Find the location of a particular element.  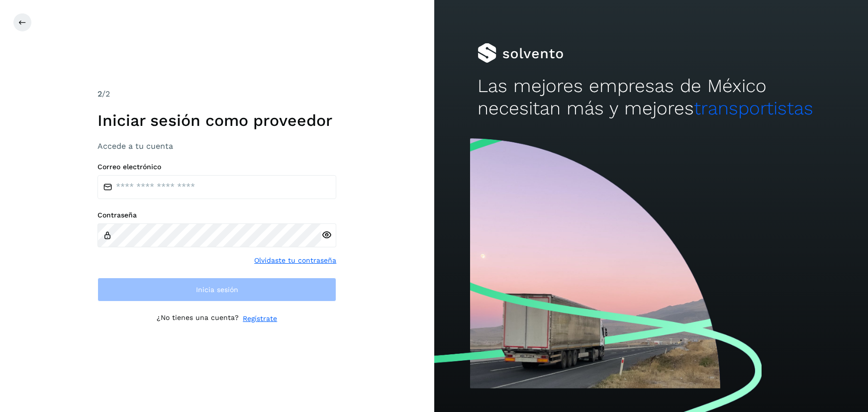

span: 2 is located at coordinates (100, 94).